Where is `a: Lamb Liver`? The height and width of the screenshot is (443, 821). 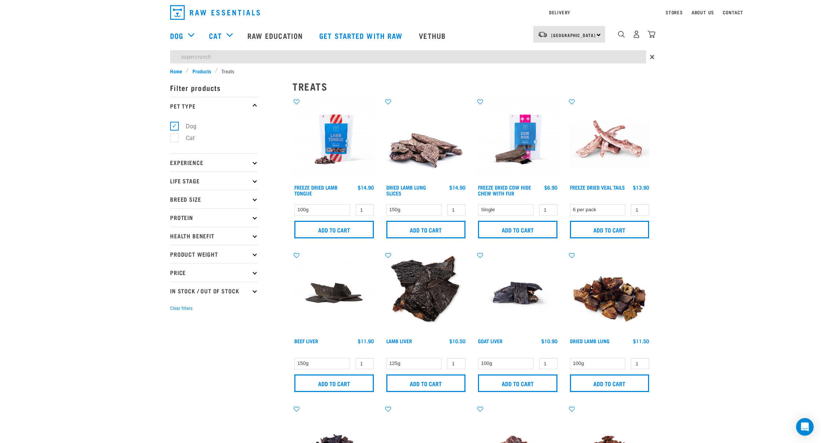 a: Lamb Liver is located at coordinates (399, 341).